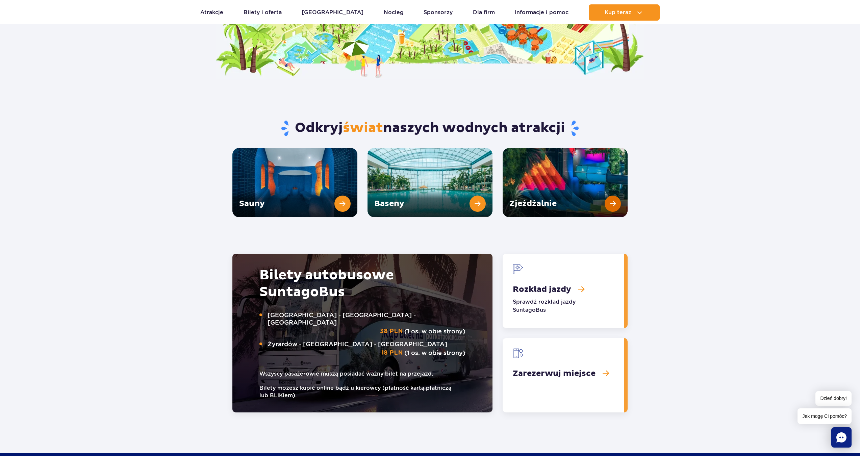 Image resolution: width=860 pixels, height=456 pixels. What do you see at coordinates (624, 12) in the screenshot?
I see `button: Kup teraz` at bounding box center [624, 12].